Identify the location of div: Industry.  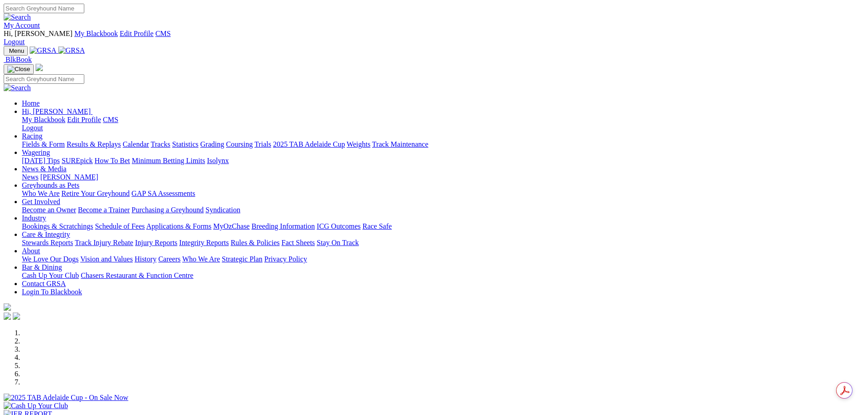
(443, 227).